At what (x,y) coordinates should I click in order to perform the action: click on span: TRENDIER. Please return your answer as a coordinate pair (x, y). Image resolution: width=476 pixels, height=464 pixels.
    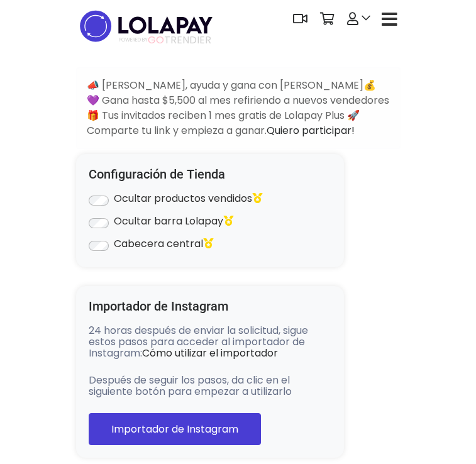
    Looking at the image, I should click on (165, 40).